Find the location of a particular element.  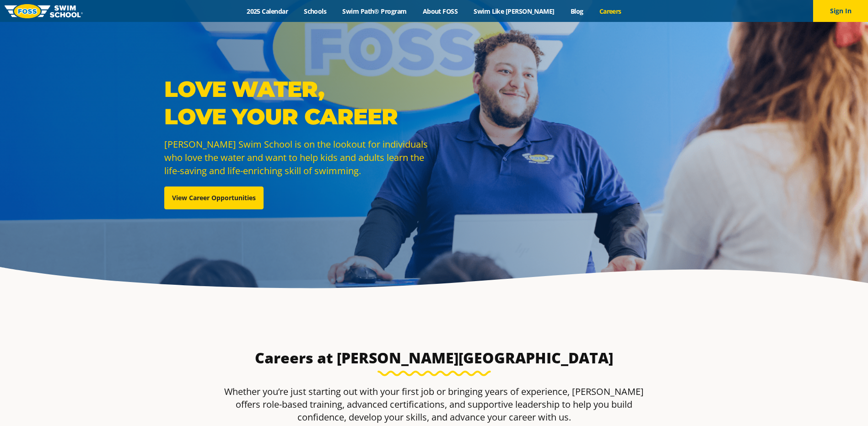

a: Swim Path® Program is located at coordinates (374, 11).